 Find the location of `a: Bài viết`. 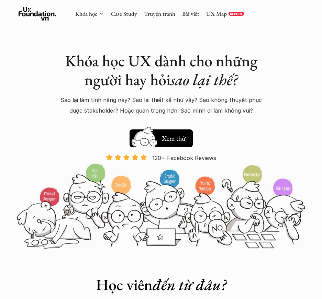

a: Bài viết is located at coordinates (191, 14).